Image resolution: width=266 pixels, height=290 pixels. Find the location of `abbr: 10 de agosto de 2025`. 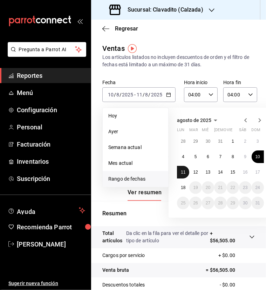

abbr: 10 de agosto de 2025 is located at coordinates (257, 157).